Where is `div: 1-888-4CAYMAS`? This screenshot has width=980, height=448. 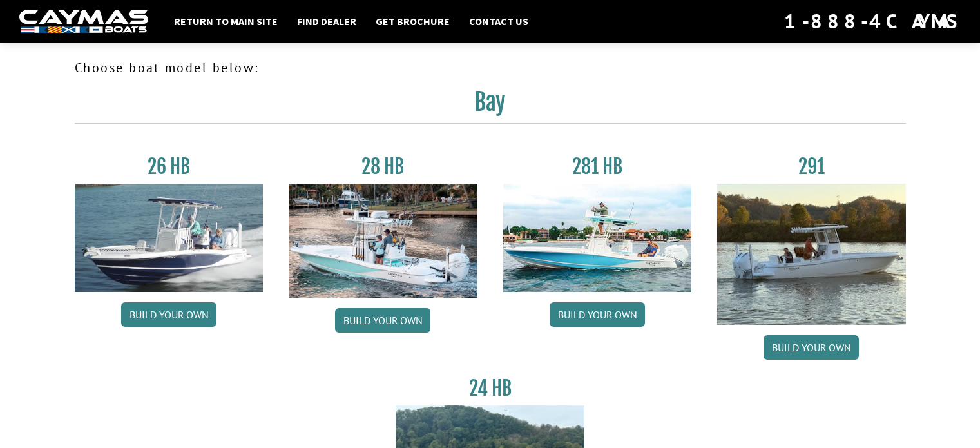
div: 1-888-4CAYMAS is located at coordinates (872, 21).